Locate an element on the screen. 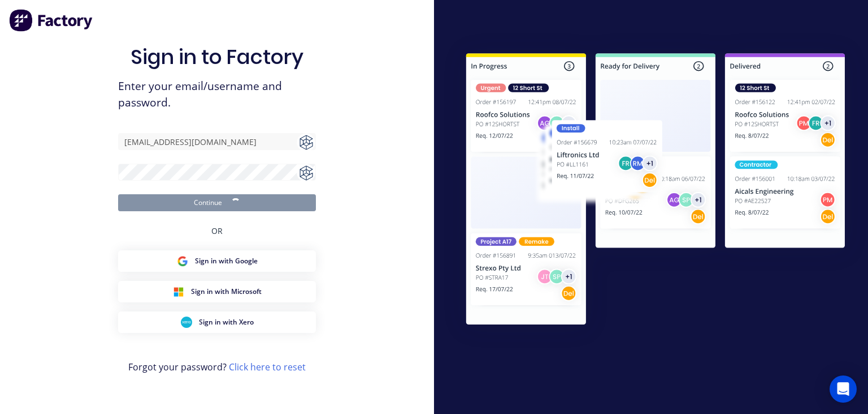 The image size is (868, 414). img: Xero Sign in is located at coordinates (186, 322).